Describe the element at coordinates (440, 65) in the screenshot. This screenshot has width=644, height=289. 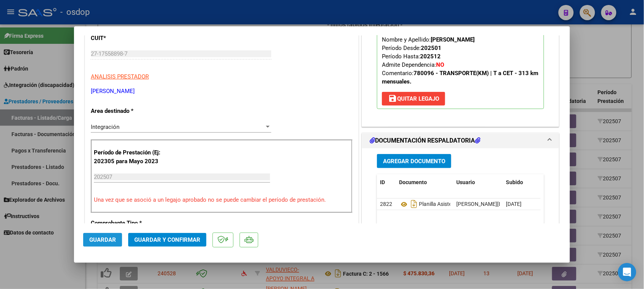
I see `strong: NO` at that location.